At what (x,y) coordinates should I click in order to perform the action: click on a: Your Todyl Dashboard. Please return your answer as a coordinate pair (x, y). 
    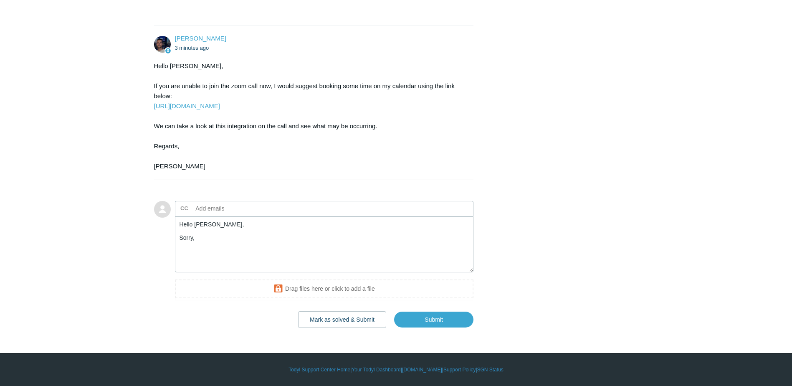
    Looking at the image, I should click on (376, 370).